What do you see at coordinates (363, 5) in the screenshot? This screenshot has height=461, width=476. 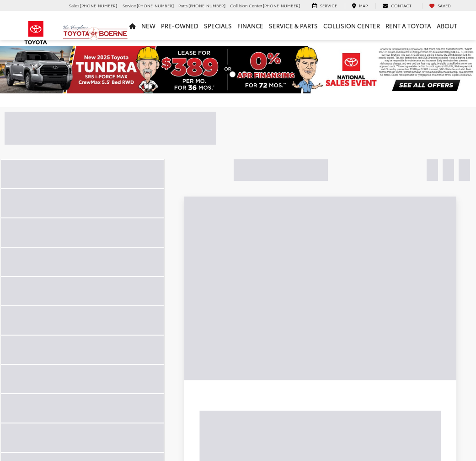 I see `span: Map` at bounding box center [363, 5].